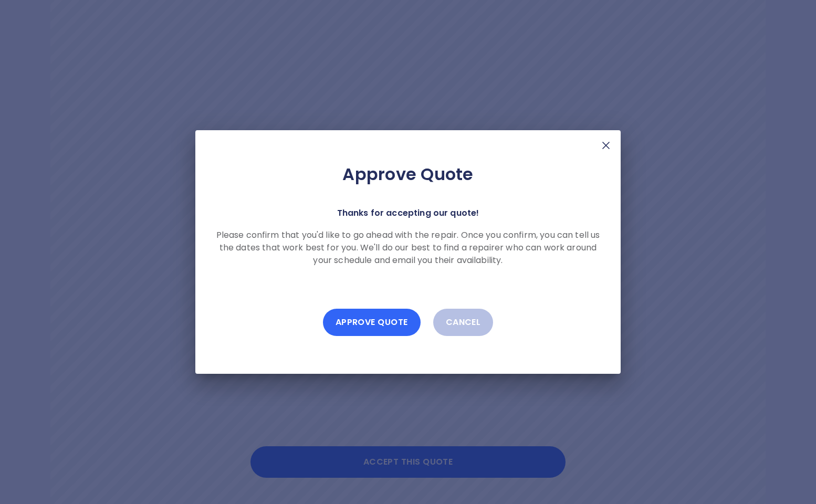 The image size is (816, 504). Describe the element at coordinates (606, 146) in the screenshot. I see `img: X Mark` at that location.